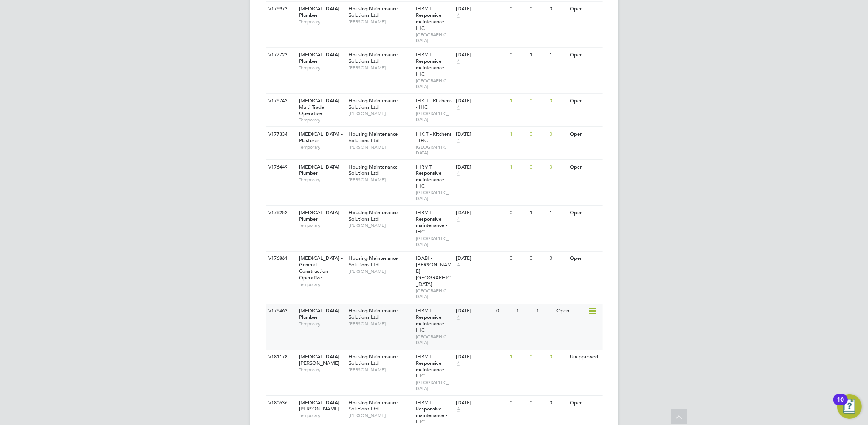 The width and height of the screenshot is (868, 425). I want to click on div: V176252, so click(280, 213).